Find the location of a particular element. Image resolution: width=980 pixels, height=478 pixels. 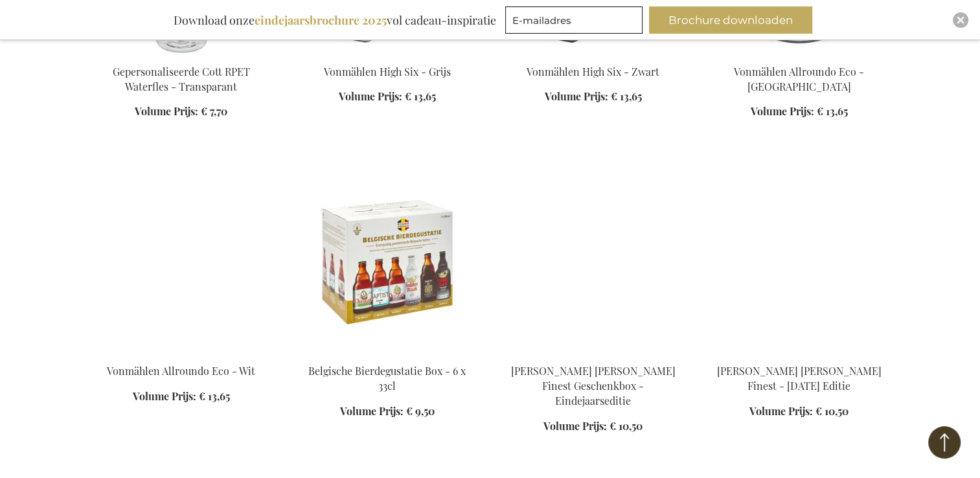

a: Tasting Set Belgian Beers is located at coordinates (388, 353).